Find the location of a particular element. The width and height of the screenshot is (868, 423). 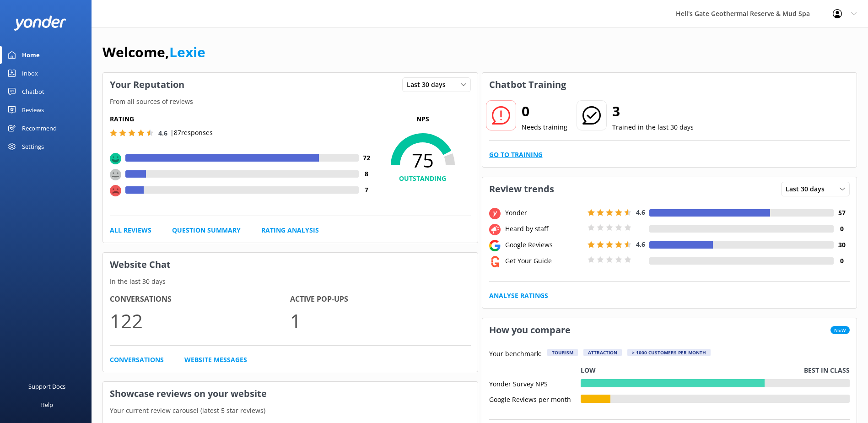

h2: 3 is located at coordinates (653, 112).